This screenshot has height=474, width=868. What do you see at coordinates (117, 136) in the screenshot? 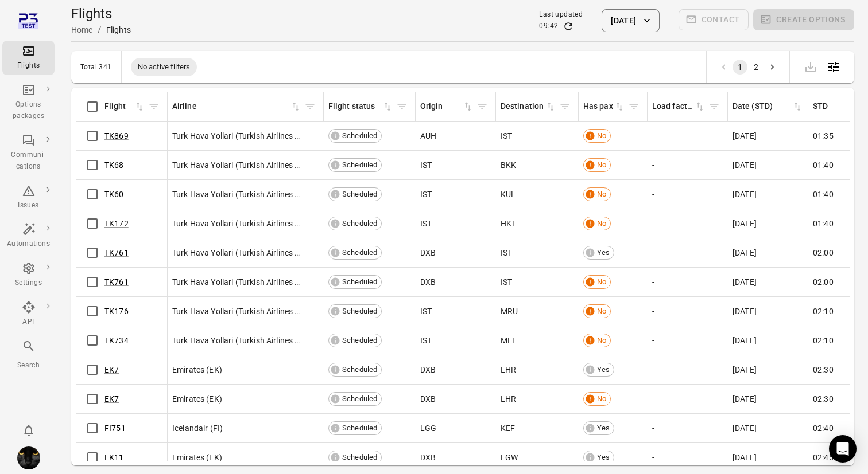
I see `a: TK869` at bounding box center [117, 136].